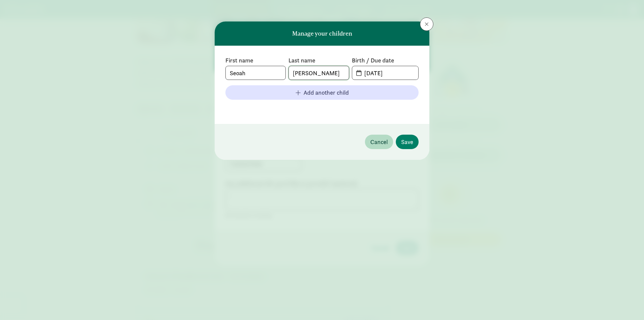 This screenshot has width=644, height=320. I want to click on button: Cancel, so click(379, 142).